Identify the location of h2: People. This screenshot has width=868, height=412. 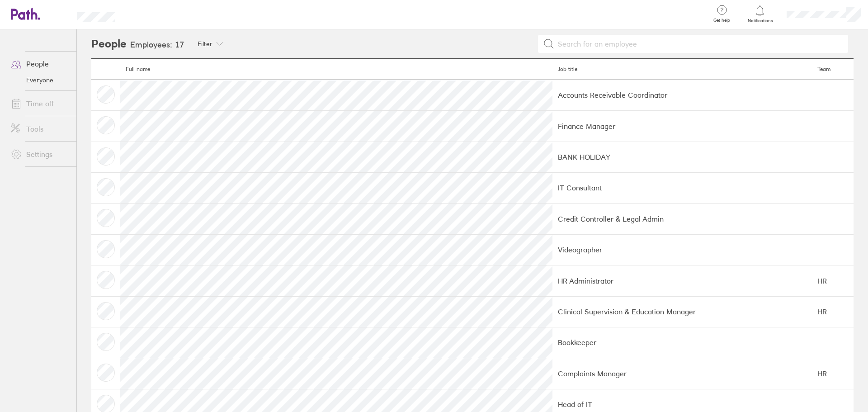
(109, 44).